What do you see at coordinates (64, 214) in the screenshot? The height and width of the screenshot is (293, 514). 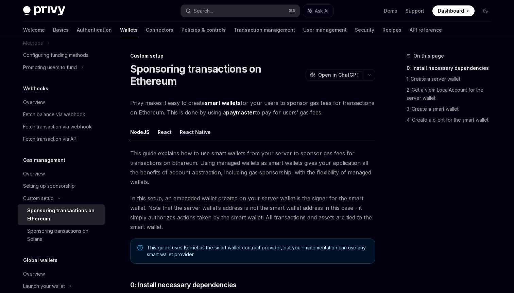 I see `div: Sponsoring transactions on Ethereum` at bounding box center [64, 214].